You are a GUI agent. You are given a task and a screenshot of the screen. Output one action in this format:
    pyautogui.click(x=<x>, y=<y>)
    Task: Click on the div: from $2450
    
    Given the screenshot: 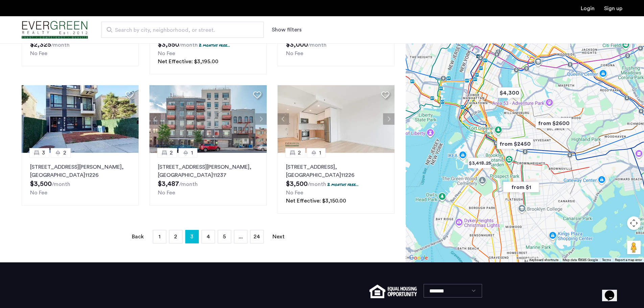 What is the action you would take?
    pyautogui.click(x=515, y=144)
    